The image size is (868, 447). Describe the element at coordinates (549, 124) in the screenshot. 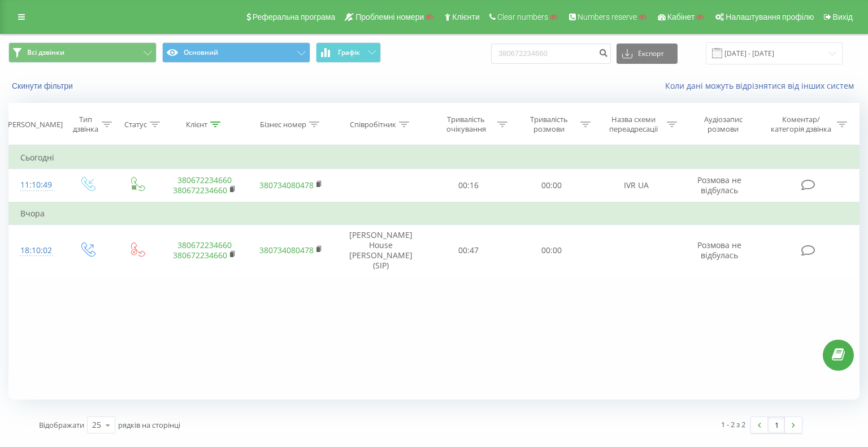

I see `div: Тривалість розмови` at that location.